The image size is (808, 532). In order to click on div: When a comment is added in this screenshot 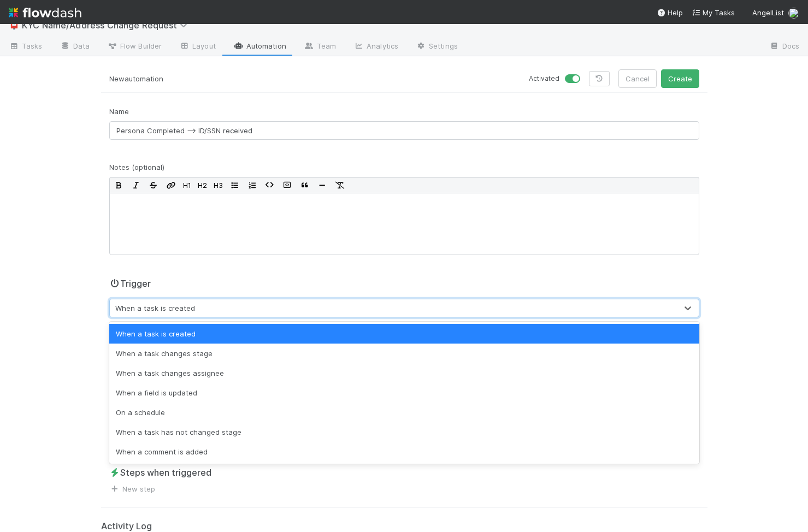, I will do `click(404, 451)`.